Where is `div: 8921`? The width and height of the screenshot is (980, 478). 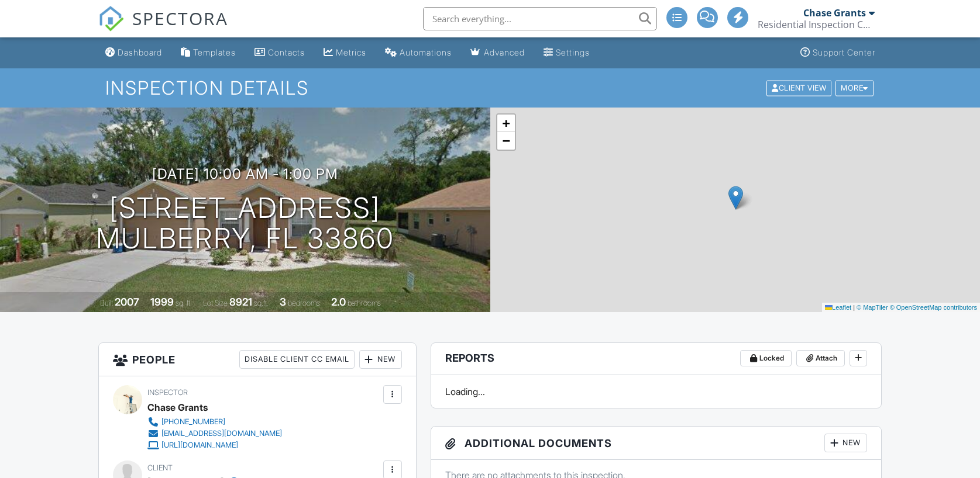
div: 8921 is located at coordinates (240, 302).